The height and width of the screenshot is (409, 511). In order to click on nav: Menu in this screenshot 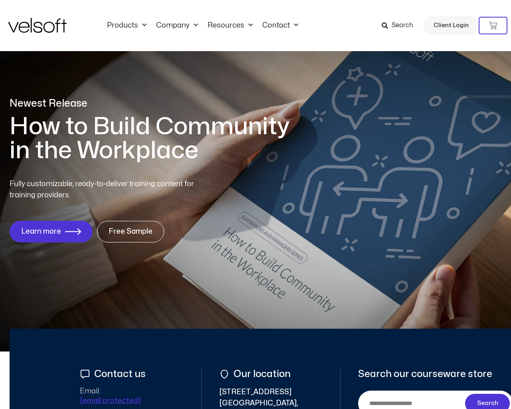, I will do `click(202, 26)`.